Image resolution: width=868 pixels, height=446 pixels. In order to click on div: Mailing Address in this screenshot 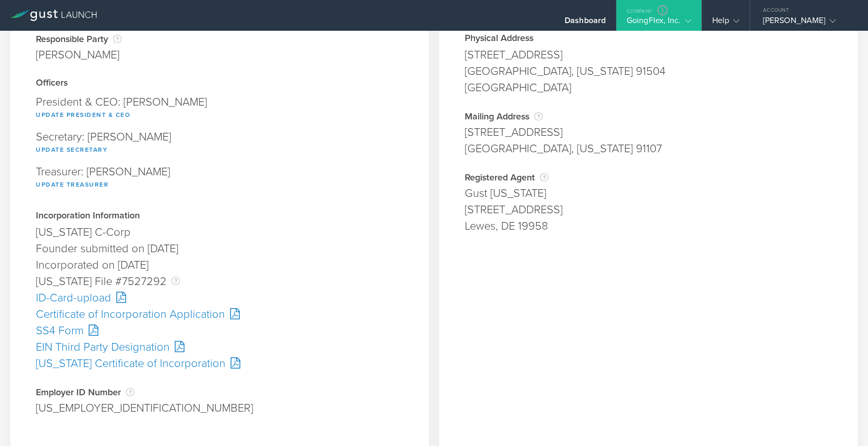, I will do `click(648, 116)`.